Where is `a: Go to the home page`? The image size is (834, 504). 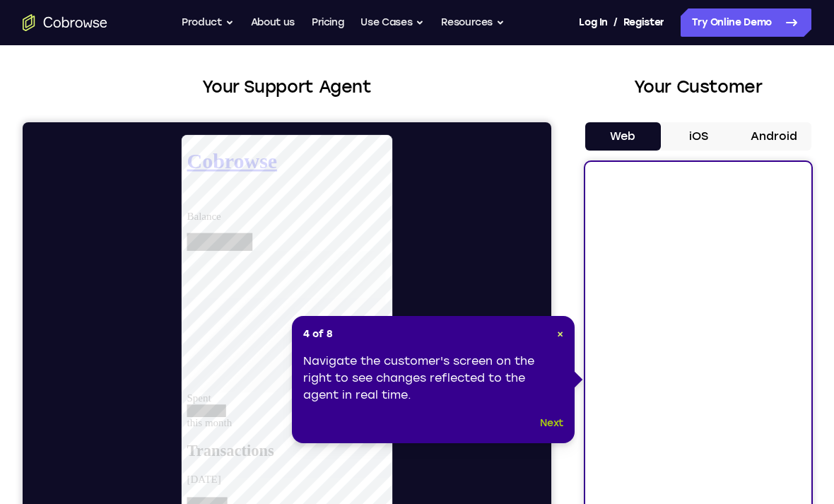
a: Go to the home page is located at coordinates (65, 23).